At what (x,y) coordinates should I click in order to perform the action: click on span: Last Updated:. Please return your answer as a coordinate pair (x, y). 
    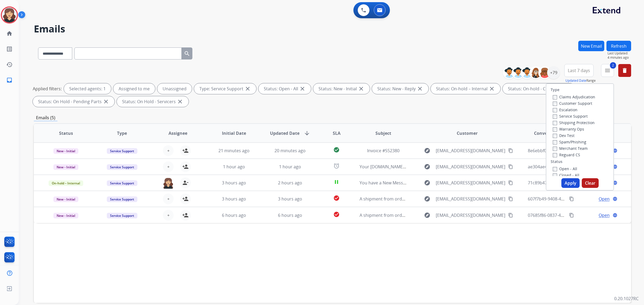
    Looking at the image, I should click on (619, 53).